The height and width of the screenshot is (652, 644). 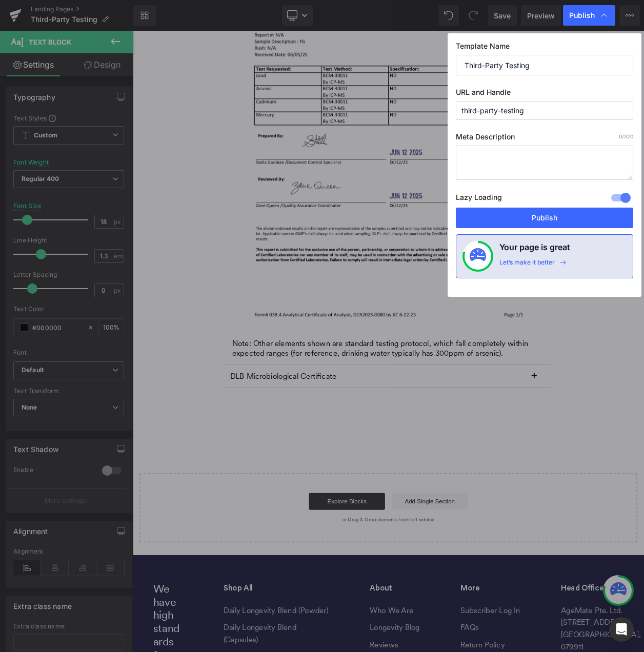 I want to click on span: Publish, so click(x=582, y=15).